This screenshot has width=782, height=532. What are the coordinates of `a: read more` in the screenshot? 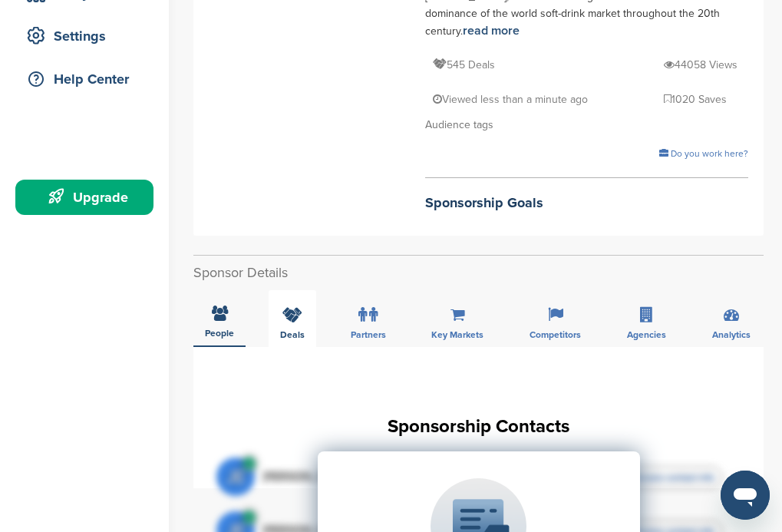 It's located at (491, 30).